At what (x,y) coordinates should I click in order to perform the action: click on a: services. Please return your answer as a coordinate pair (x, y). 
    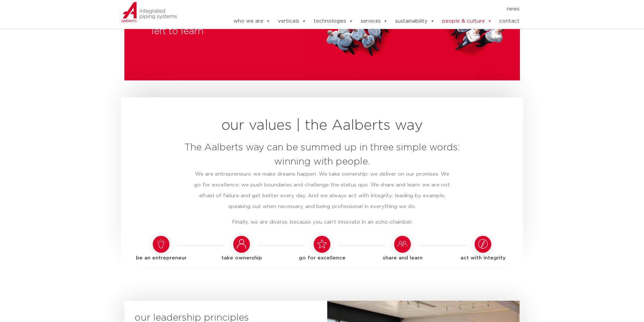
    Looking at the image, I should click on (374, 21).